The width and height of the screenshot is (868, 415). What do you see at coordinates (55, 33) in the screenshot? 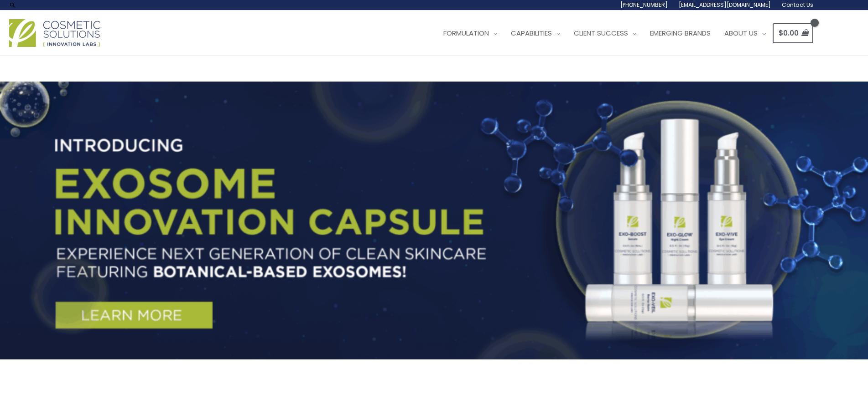
I see `img: Cosmetic Solutions Logo` at bounding box center [55, 33].